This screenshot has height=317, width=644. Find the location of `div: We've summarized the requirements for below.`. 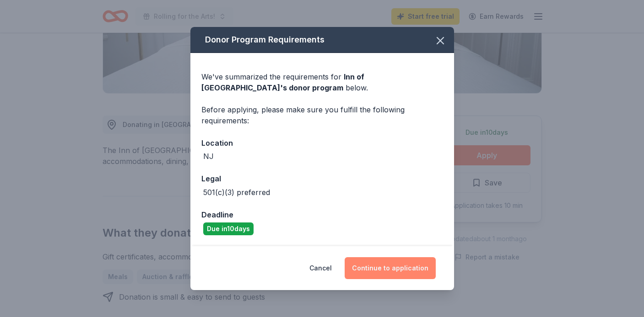

div: We've summarized the requirements for below. is located at coordinates (322, 83).